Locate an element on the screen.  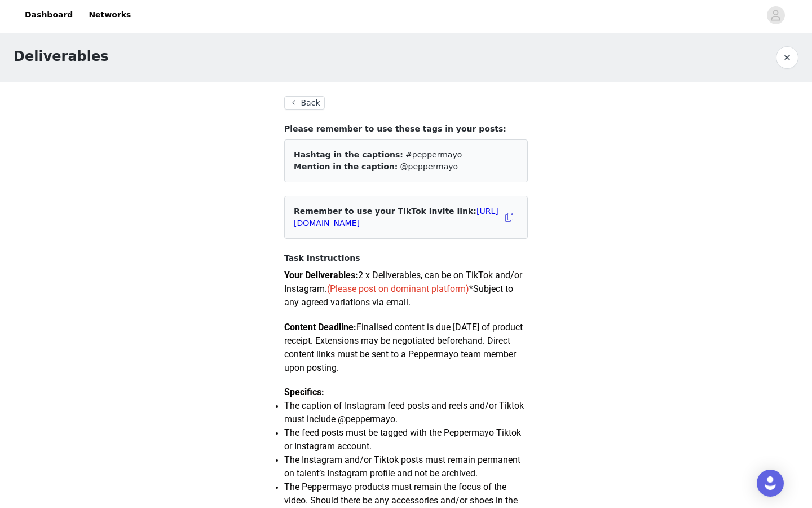
span: Remember to use your TikTok invite link: is located at coordinates (396, 217).